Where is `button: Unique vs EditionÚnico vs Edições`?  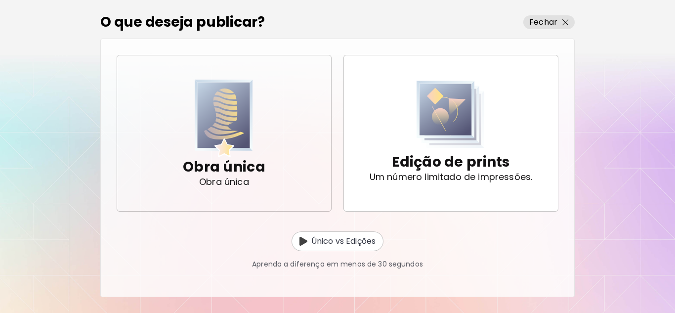 button: Unique vs EditionÚnico vs Edições is located at coordinates (337, 241).